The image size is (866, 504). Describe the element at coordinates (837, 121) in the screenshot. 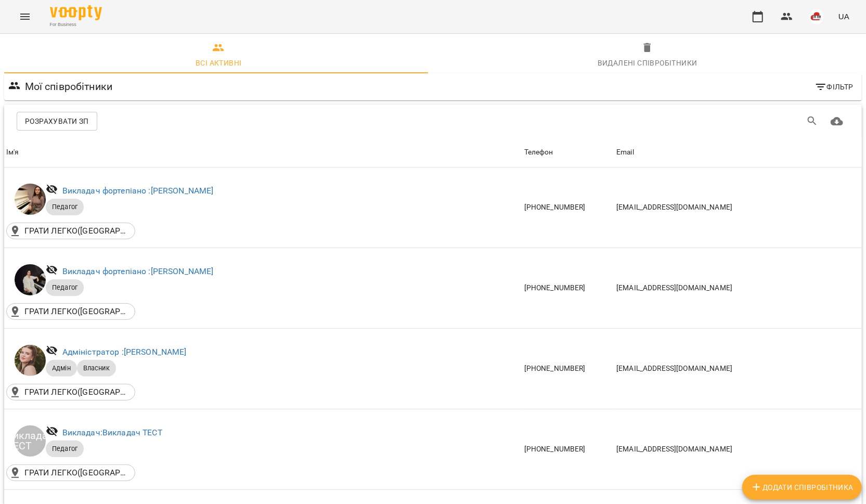

I see `button: Завантажити CSV` at that location.